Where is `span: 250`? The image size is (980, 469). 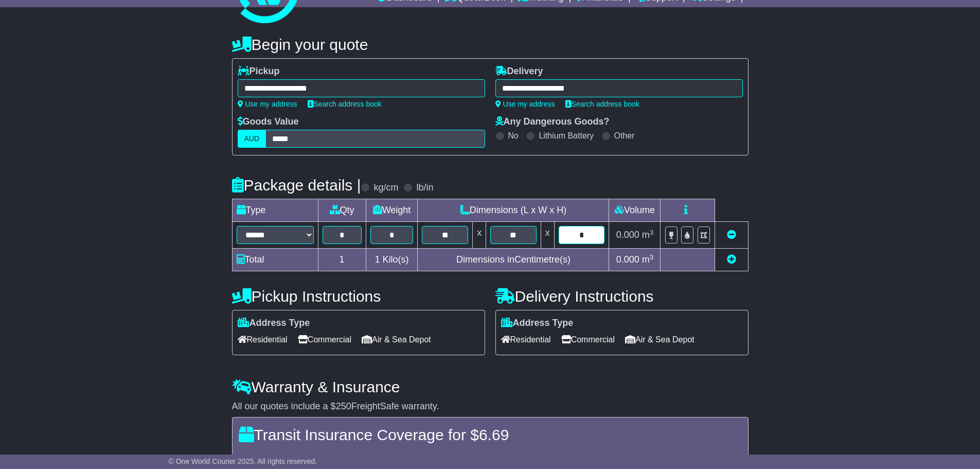 span: 250 is located at coordinates (343, 406).